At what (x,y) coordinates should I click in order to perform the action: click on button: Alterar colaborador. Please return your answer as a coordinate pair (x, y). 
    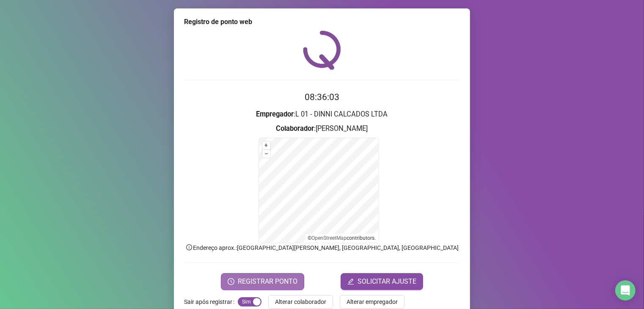
    Looking at the image, I should click on (300, 302).